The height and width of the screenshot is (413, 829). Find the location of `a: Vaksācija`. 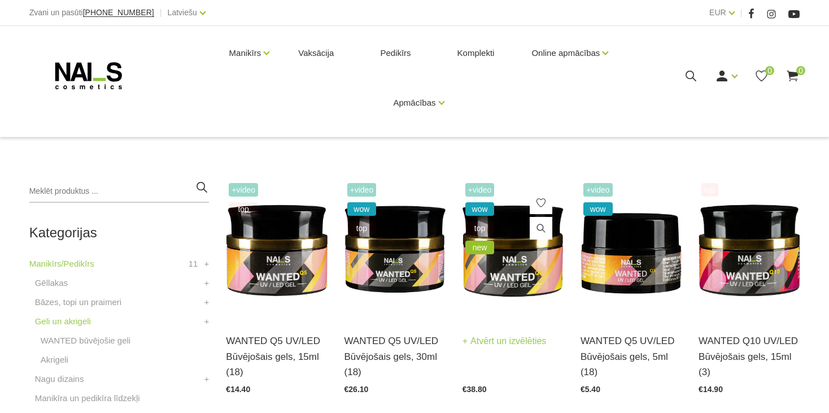

a: Vaksācija is located at coordinates (316, 53).